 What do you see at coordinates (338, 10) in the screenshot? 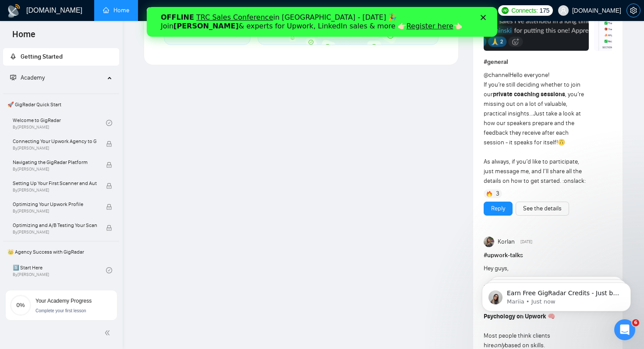
I see `div: Close` at bounding box center [338, 10].